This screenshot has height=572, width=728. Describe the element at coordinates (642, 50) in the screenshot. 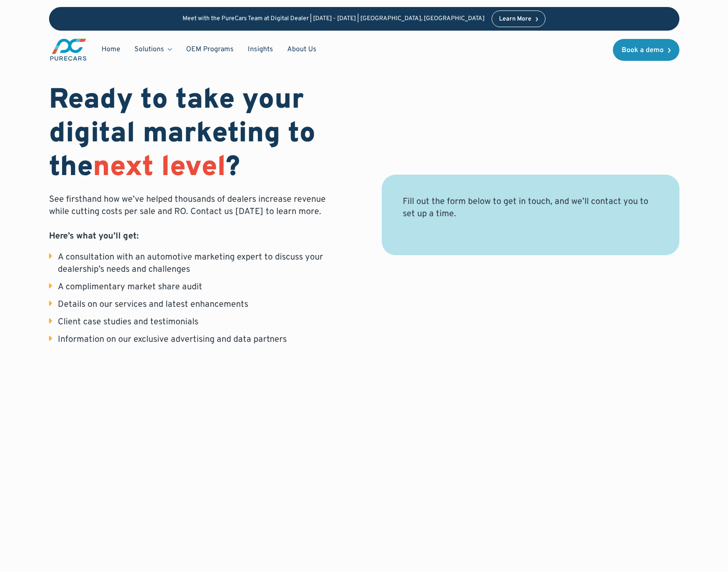

I see `div: Book a demo` at that location.